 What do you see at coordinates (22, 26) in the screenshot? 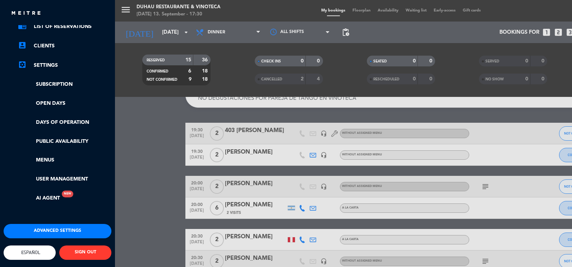
I see `i: chrome_reader_mode` at bounding box center [22, 26].